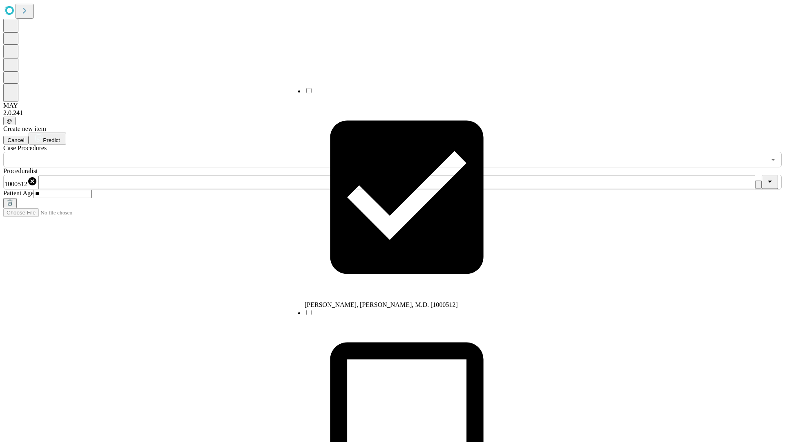 The height and width of the screenshot is (442, 785). I want to click on div: MAY, so click(393, 105).